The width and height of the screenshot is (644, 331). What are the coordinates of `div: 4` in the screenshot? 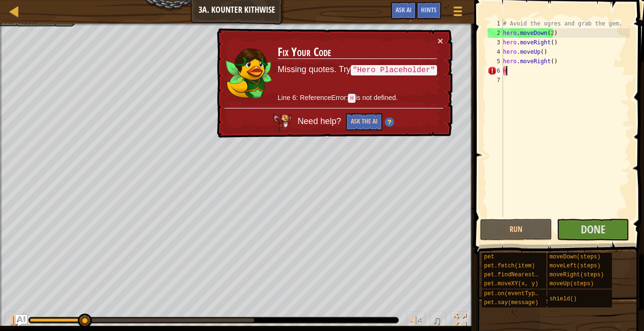 It's located at (495, 52).